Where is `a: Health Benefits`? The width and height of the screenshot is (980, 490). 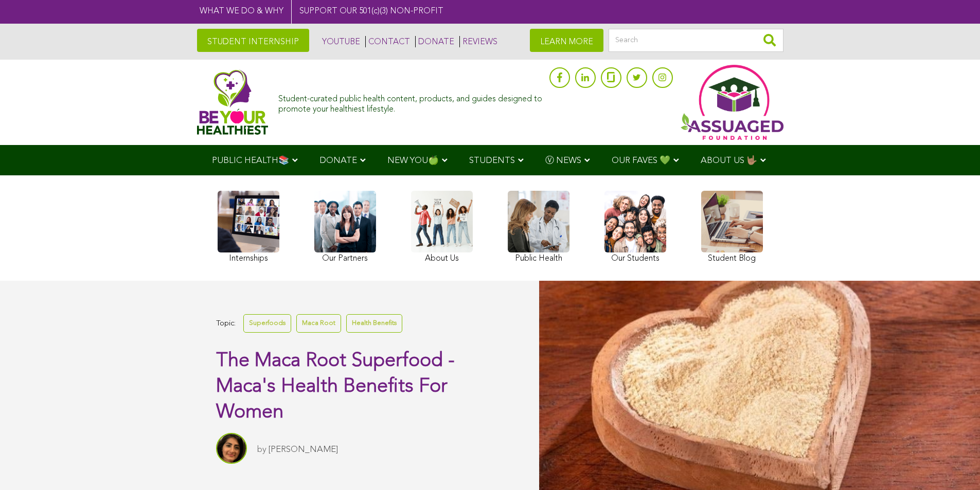 a: Health Benefits is located at coordinates (374, 323).